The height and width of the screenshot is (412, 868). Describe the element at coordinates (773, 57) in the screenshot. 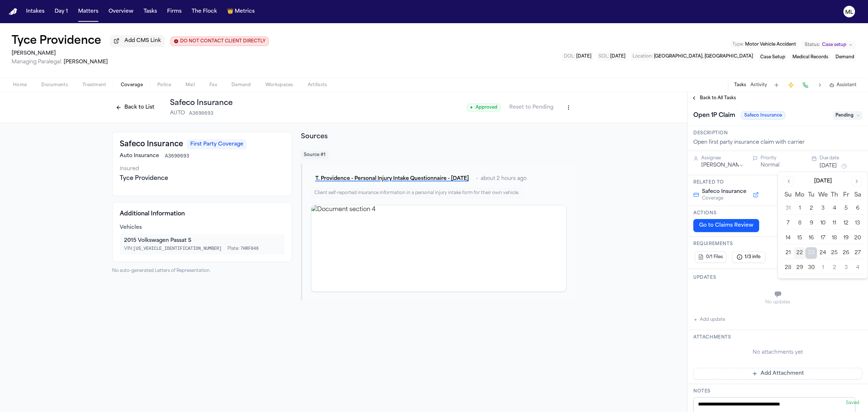

I see `span: Case Setup` at that location.